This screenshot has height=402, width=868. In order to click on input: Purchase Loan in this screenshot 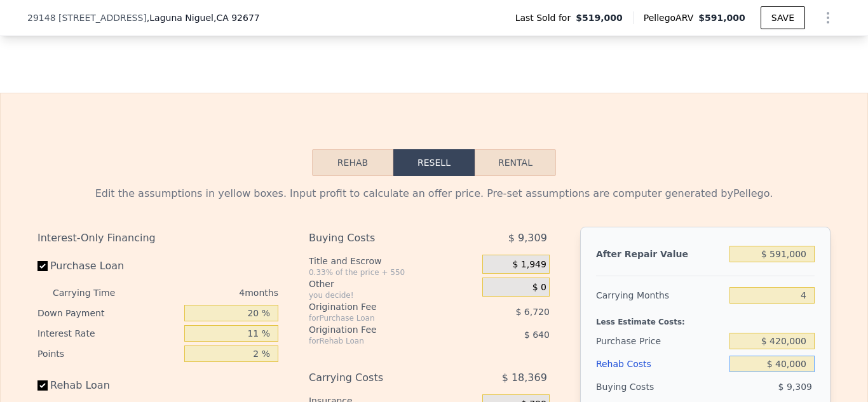, I will do `click(43, 266)`.